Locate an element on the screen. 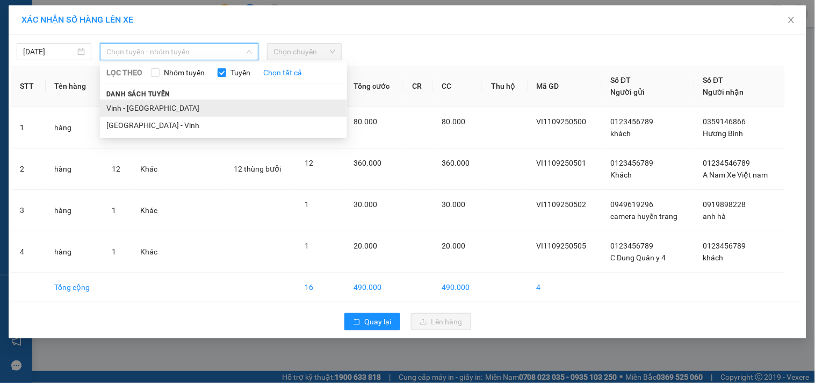  span: rollback is located at coordinates (357, 322).